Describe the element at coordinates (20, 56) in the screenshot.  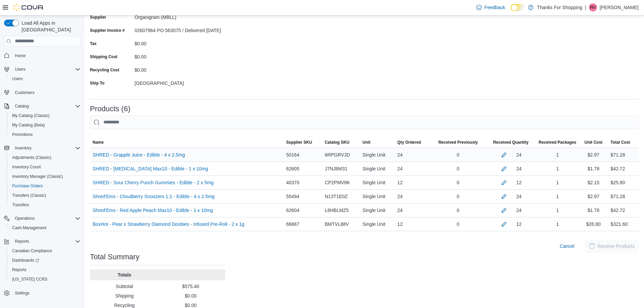
I see `a: Home` at that location.